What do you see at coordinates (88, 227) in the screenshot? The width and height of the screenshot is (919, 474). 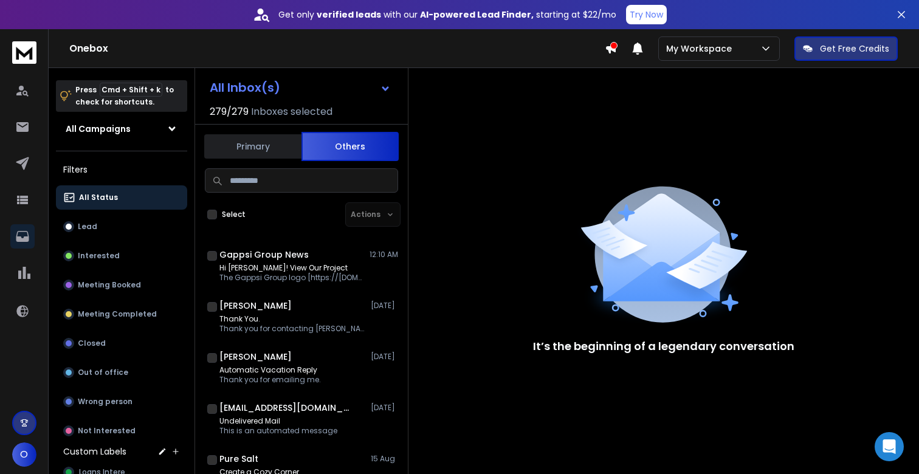 I see `p: Lead` at bounding box center [88, 227].